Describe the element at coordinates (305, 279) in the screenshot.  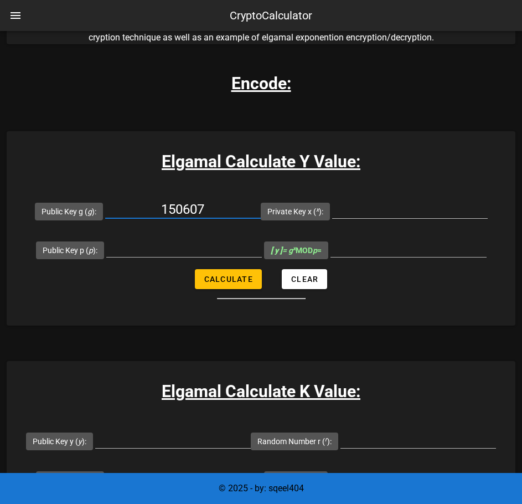
I see `span: Clear` at that location.